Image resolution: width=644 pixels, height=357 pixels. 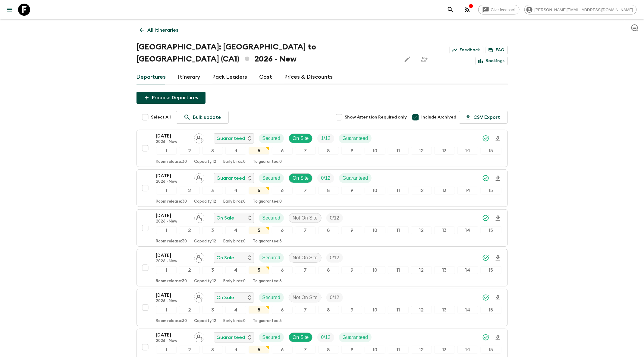 What do you see at coordinates (305, 218) in the screenshot?
I see `div: Not On Site` at bounding box center [305, 218].